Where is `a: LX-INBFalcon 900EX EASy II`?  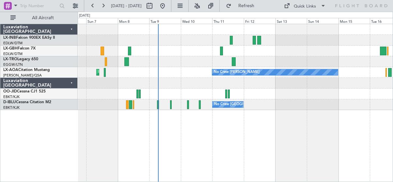 a: LX-INBFalcon 900EX EASy II is located at coordinates (29, 38).